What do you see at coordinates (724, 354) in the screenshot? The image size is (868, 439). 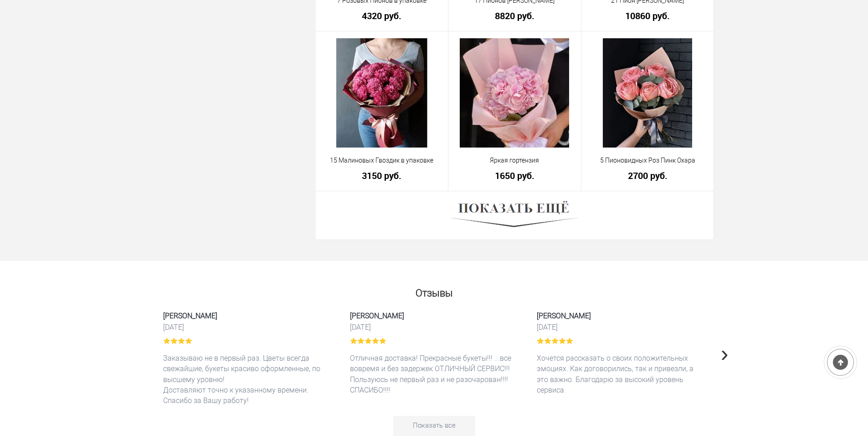 I see `span: Next` at bounding box center [724, 354].